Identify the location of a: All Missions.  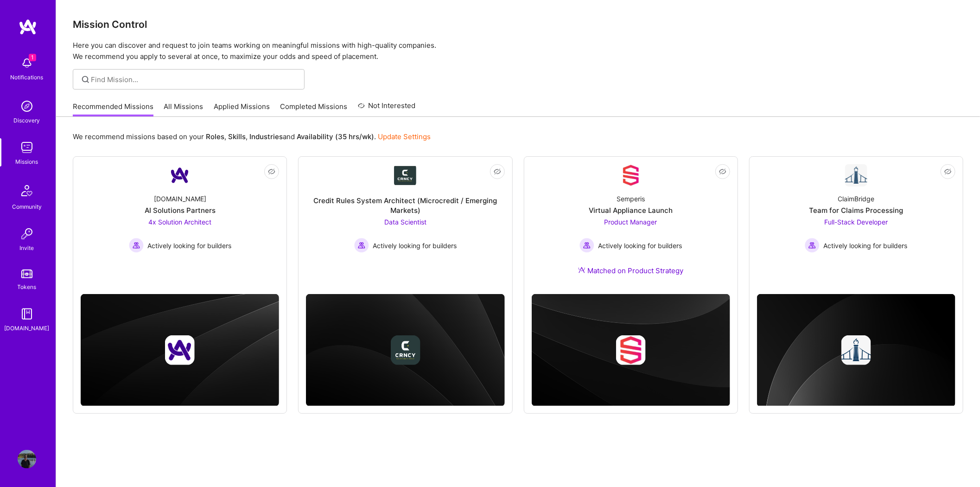
(184, 109).